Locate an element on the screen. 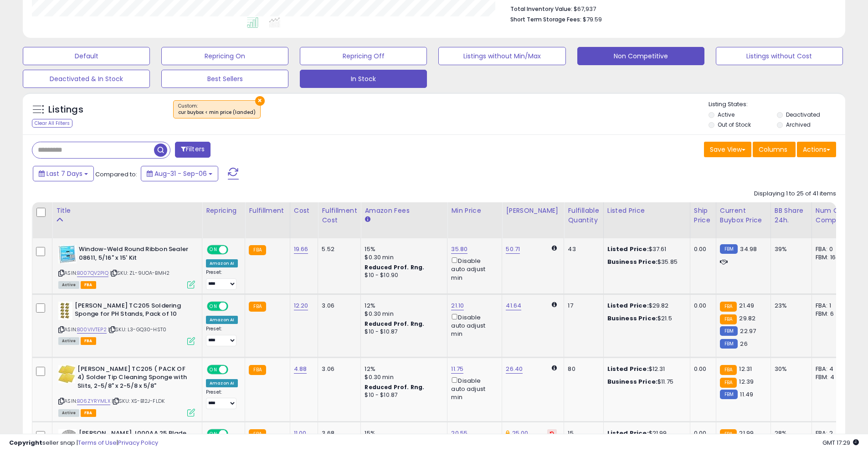 This screenshot has height=452, width=868. a: 50.71 is located at coordinates (513, 249).